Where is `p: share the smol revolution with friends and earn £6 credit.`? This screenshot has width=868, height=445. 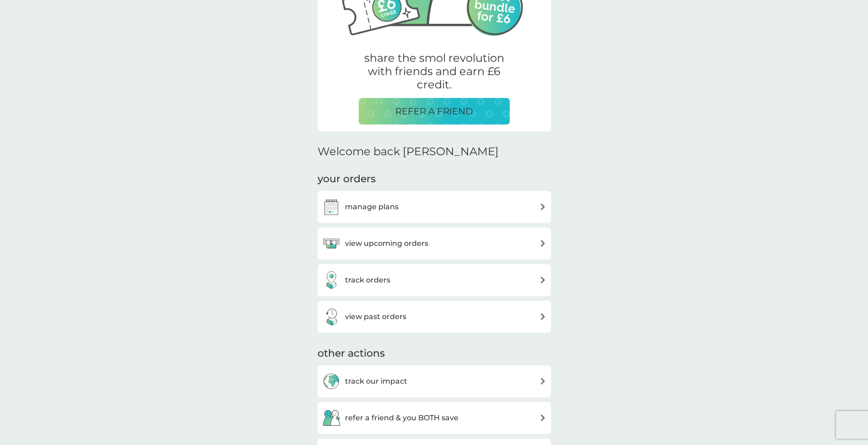
p: share the smol revolution with friends and earn £6 credit. is located at coordinates (434, 71).